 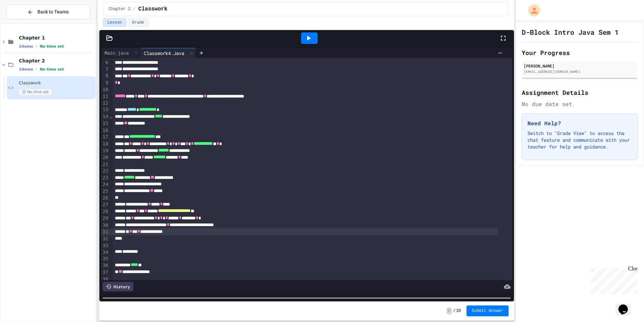 What do you see at coordinates (105, 178) in the screenshot?
I see `div: 23` at bounding box center [105, 178].